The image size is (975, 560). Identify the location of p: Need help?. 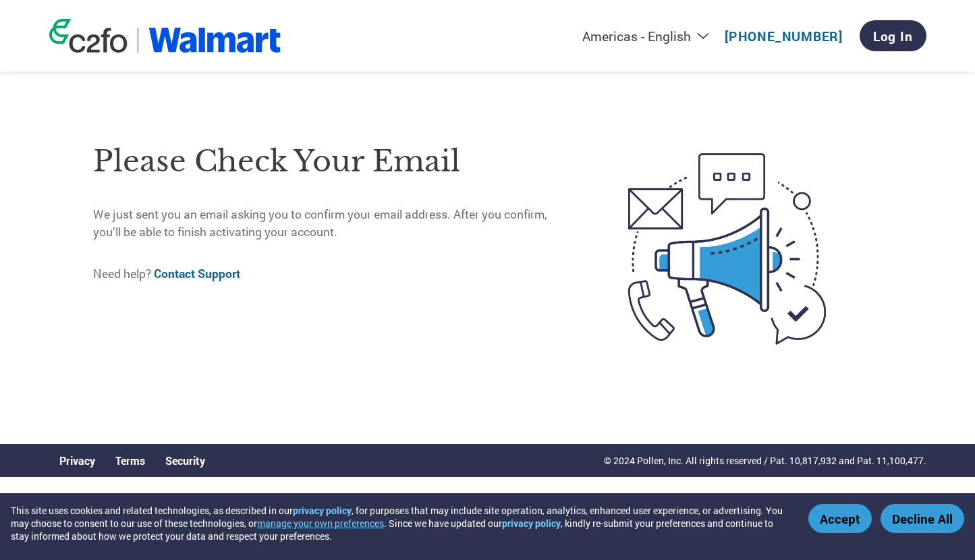
(332, 274).